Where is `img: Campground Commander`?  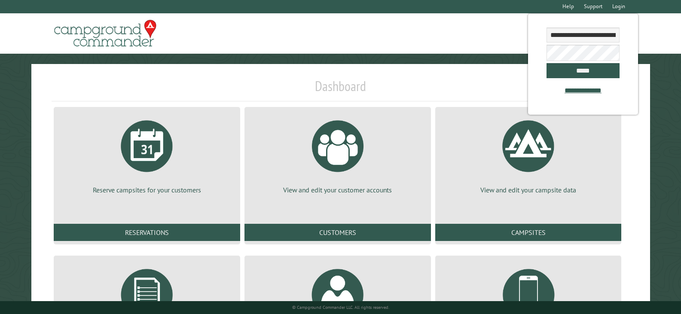
img: Campground Commander is located at coordinates (105, 34).